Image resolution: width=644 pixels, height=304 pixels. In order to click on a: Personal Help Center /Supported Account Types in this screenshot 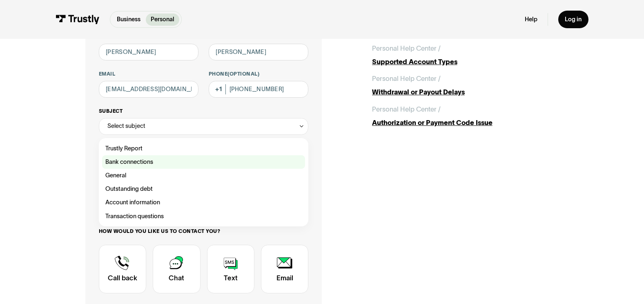, I will do `click(466, 55)`.